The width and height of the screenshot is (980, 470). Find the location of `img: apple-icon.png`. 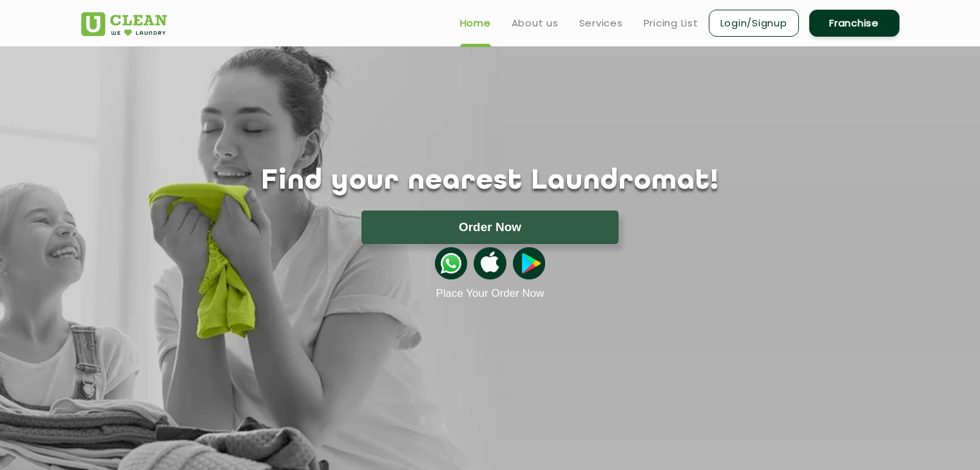

img: apple-icon.png is located at coordinates (489, 263).